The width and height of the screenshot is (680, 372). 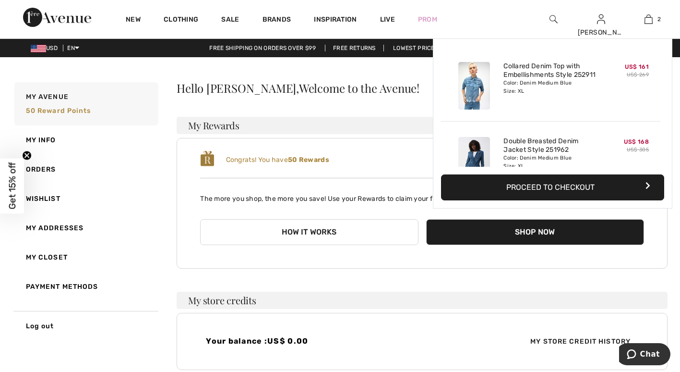 I want to click on a: Sale, so click(x=230, y=20).